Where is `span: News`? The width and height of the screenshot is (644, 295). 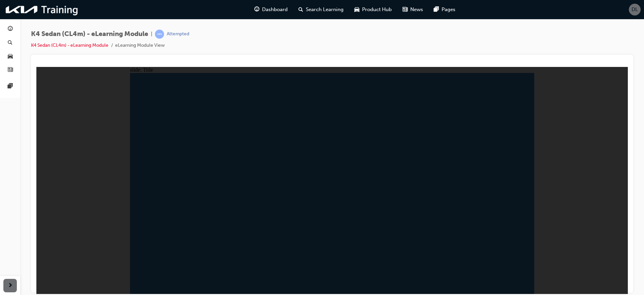
span: News is located at coordinates (417, 9).